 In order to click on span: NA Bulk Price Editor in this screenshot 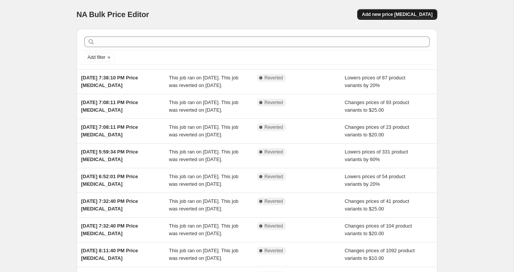, I will do `click(113, 14)`.